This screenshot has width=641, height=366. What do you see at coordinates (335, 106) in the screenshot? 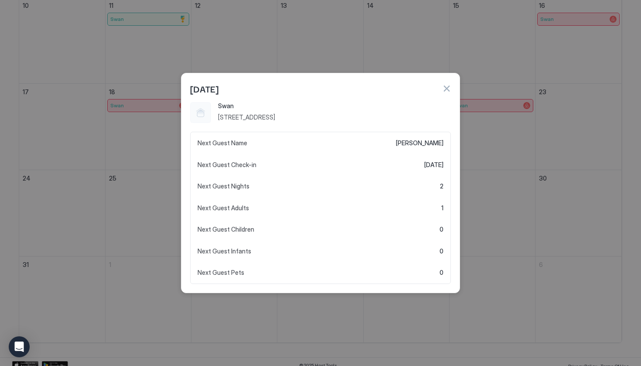
I see `span: Swan` at bounding box center [335, 106].